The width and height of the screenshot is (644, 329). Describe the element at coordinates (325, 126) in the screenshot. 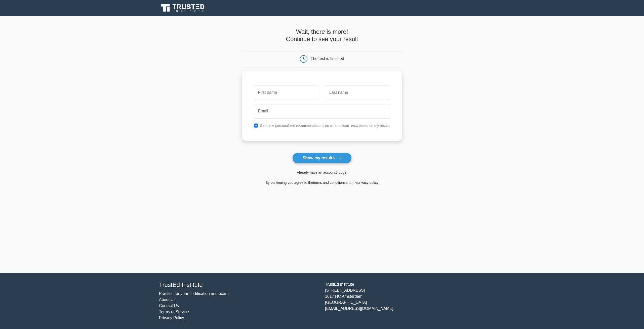

I see `label: Send me personalized recommendations on what to learn next based on my results` at that location.